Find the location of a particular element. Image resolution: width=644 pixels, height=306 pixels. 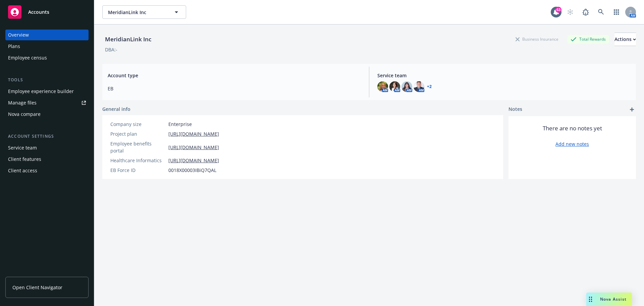

button: MeridianLink Inc is located at coordinates (144, 12).